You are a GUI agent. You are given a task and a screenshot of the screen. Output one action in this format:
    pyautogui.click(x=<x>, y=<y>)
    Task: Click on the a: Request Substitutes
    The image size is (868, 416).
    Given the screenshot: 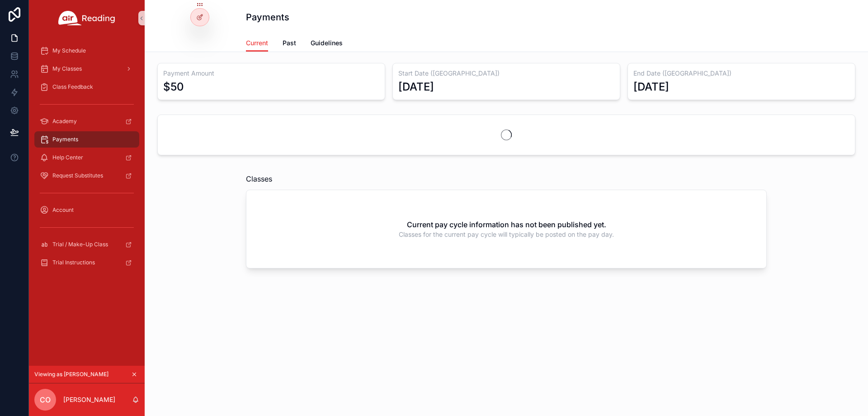 What is the action you would take?
    pyautogui.click(x=87, y=176)
    